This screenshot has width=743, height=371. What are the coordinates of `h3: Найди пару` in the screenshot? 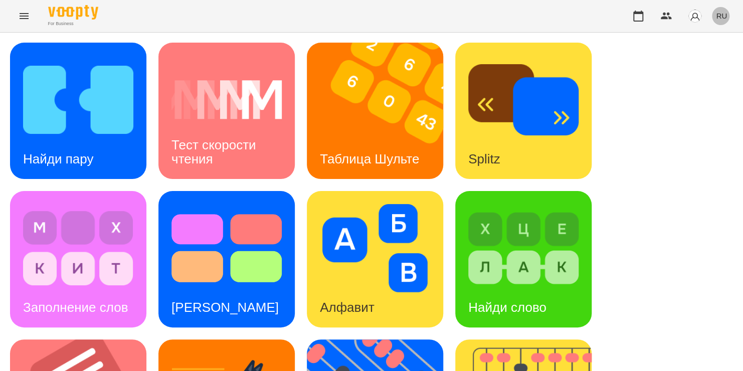 It's located at (58, 159).